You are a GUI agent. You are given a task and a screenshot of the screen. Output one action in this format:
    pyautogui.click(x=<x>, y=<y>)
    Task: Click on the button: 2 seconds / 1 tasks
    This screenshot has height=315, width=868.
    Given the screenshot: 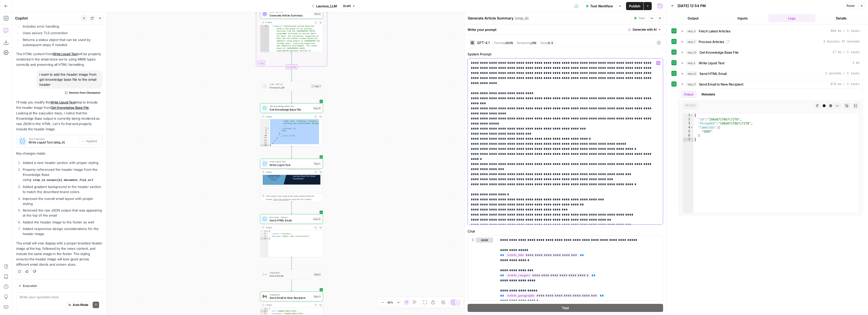 What is the action you would take?
    pyautogui.click(x=771, y=73)
    